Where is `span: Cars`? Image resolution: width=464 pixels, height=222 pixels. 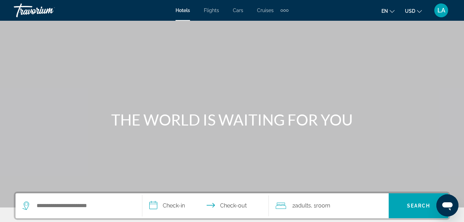 span: Cars is located at coordinates (238, 10).